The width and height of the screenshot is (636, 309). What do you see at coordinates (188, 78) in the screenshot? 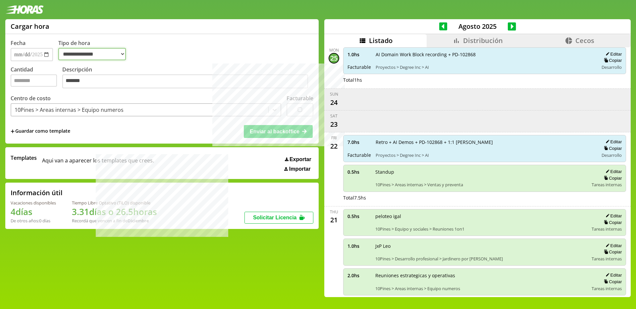
I see `label: Descripción` at bounding box center [188, 78].